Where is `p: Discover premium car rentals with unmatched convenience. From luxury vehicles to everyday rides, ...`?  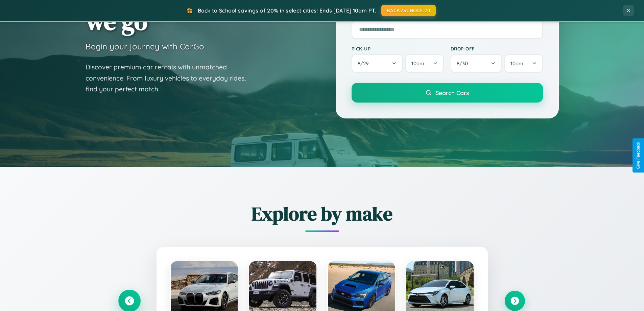 p: Discover premium car rentals with unmatched convenience. From luxury vehicles to everyday rides, ... is located at coordinates (170, 78).